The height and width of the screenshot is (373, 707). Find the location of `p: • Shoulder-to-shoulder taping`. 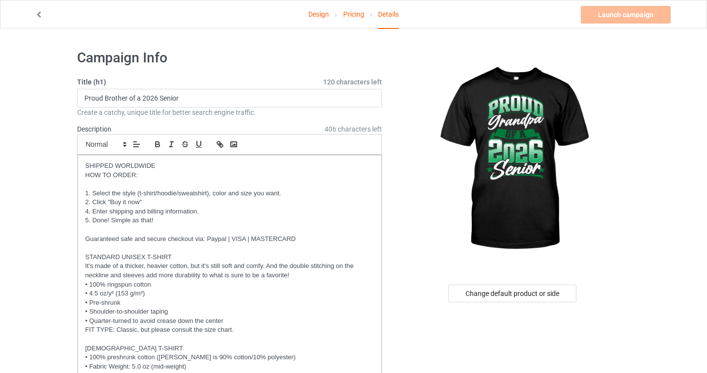

p: • Shoulder-to-shoulder taping is located at coordinates (230, 312).